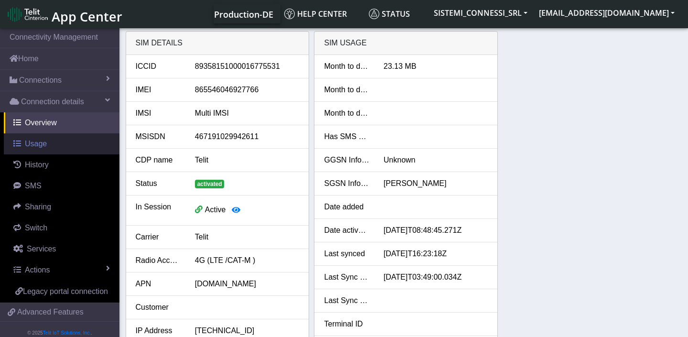  Describe the element at coordinates (87, 16) in the screenshot. I see `span: App Center` at that location.